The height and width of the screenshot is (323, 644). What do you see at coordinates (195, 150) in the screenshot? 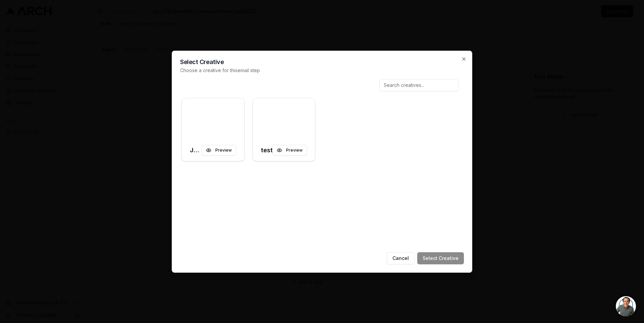
I see `h3: Job completed` at bounding box center [195, 150].